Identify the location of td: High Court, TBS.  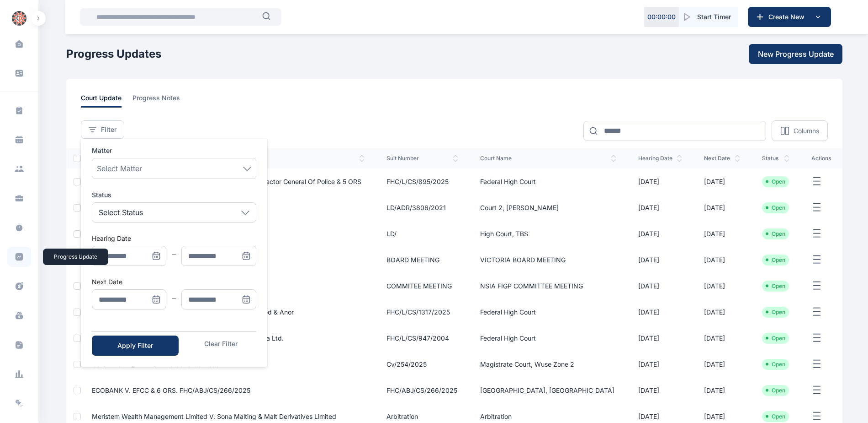
(548, 233).